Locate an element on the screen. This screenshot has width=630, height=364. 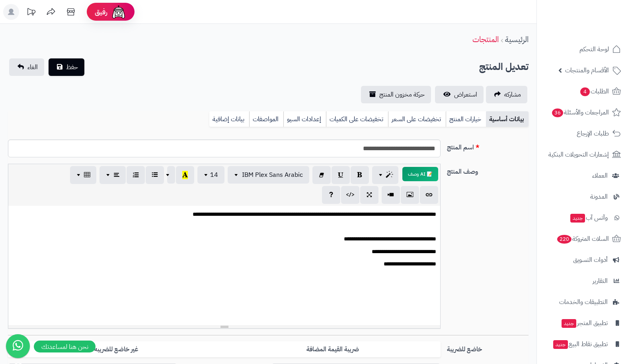
a: تحديثات المنصة is located at coordinates (31, 13).